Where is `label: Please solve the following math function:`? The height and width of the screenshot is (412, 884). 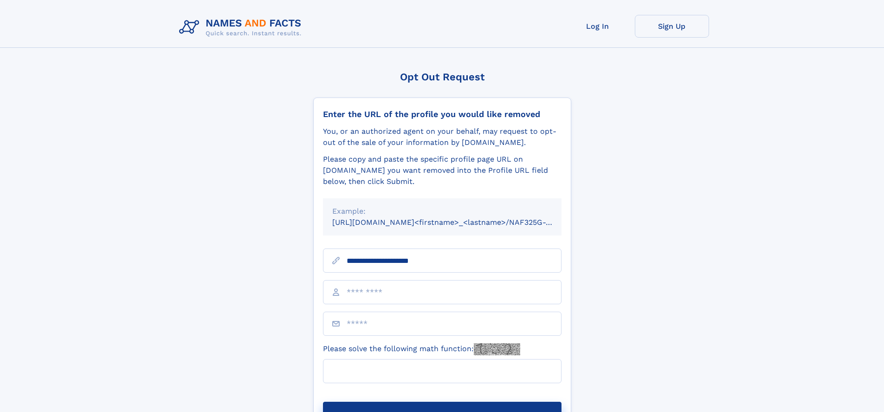 label: Please solve the following math function: is located at coordinates (421, 349).